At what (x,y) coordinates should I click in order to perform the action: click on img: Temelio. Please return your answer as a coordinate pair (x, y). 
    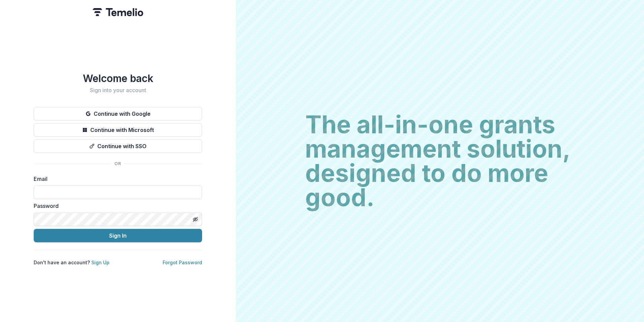
    Looking at the image, I should click on (118, 12).